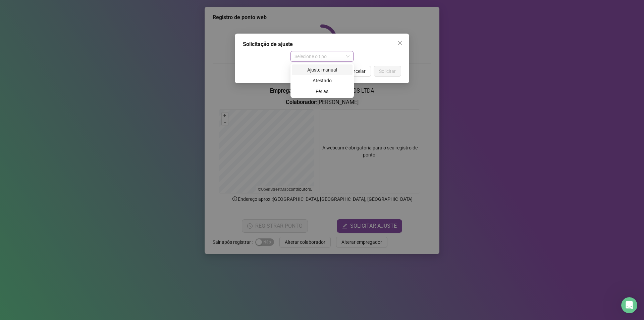  Describe the element at coordinates (400, 43) in the screenshot. I see `button: Close` at that location.